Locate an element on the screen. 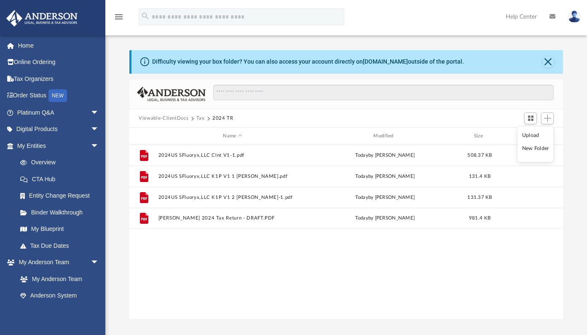 The width and height of the screenshot is (587, 335). a: CTA Hub is located at coordinates (61, 179).